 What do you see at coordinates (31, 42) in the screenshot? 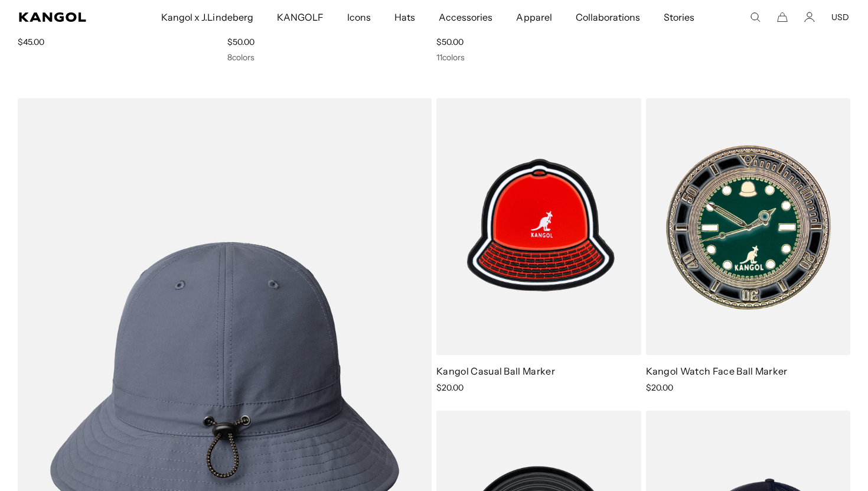
I see `span: $45.00` at bounding box center [31, 42].